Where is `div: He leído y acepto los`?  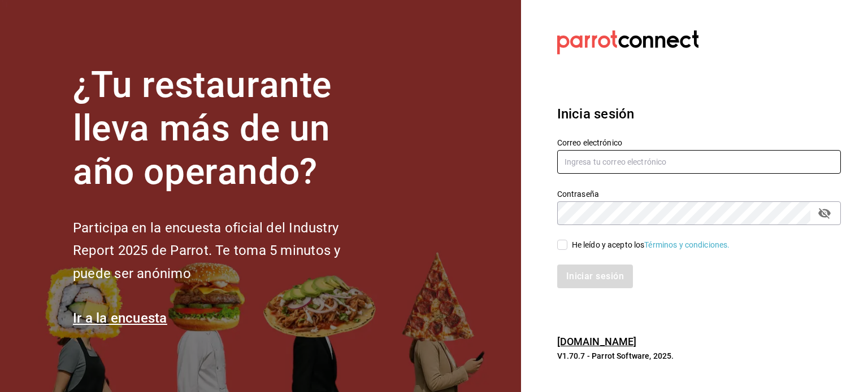 div: He leído y acepto los is located at coordinates (651, 245).